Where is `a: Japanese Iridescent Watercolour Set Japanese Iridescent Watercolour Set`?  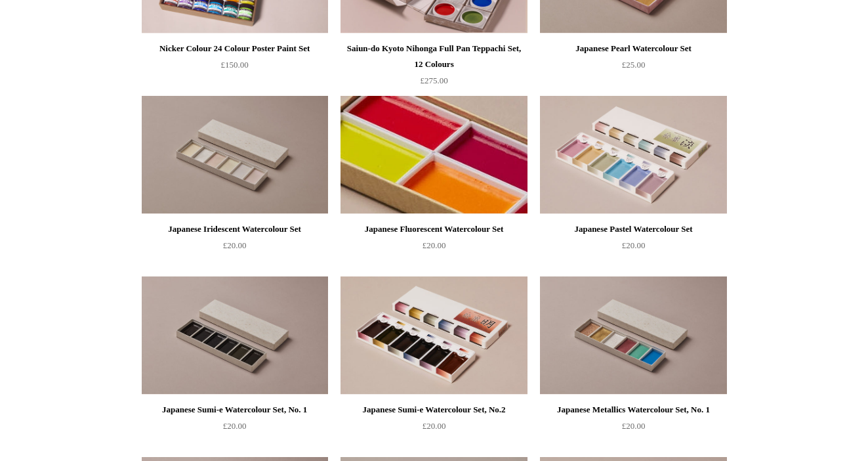 a: Japanese Iridescent Watercolour Set Japanese Iridescent Watercolour Set is located at coordinates (235, 155).